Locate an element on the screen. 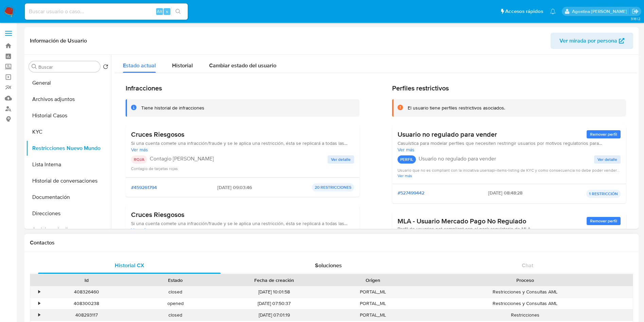  div: 408326460 is located at coordinates (87, 291).